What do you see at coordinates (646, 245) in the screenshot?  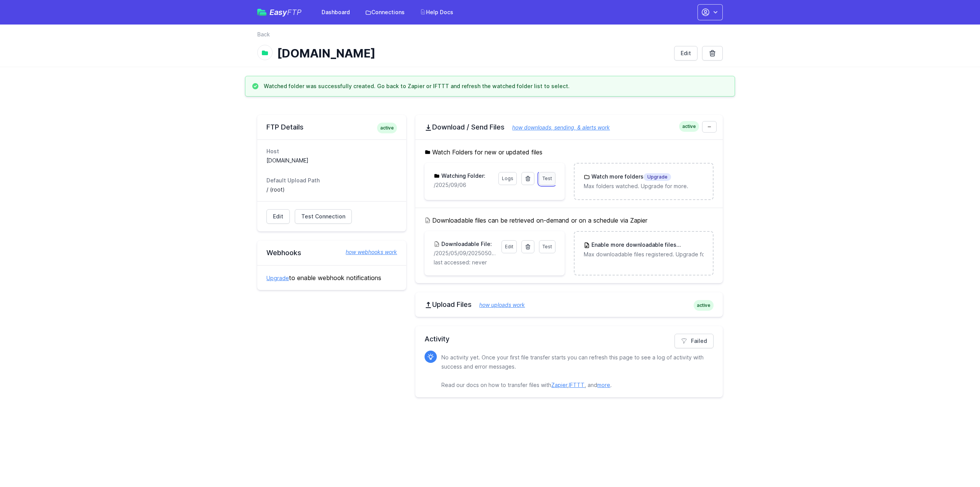 I see `h3: Enable more downloadable files` at bounding box center [646, 245].